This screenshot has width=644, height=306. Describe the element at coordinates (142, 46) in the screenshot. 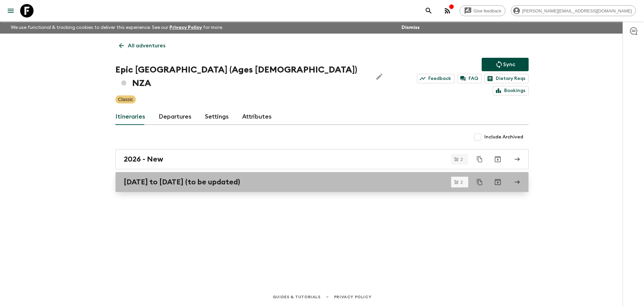

I see `a: All adventures` at that location.